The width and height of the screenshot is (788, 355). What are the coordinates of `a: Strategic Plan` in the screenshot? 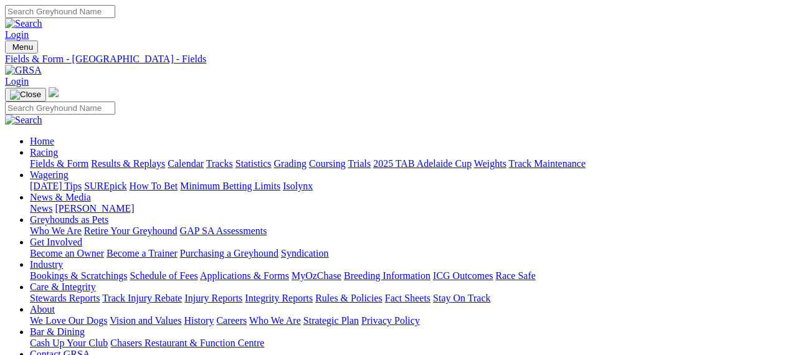 It's located at (331, 320).